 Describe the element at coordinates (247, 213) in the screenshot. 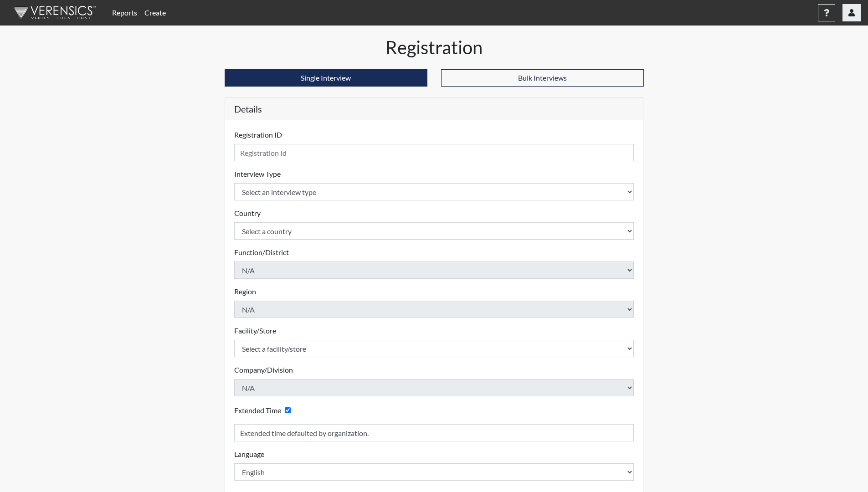

I see `label: Country` at that location.